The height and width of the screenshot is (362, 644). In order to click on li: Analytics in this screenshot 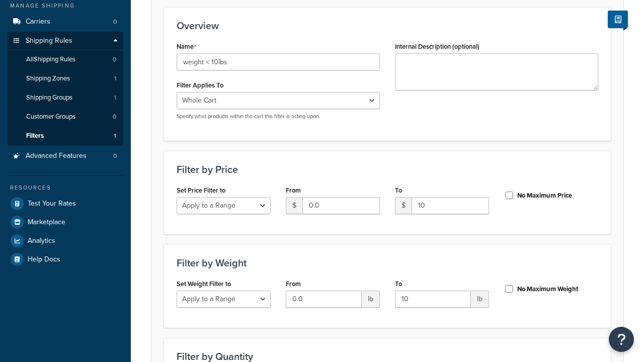, I will do `click(65, 241)`.